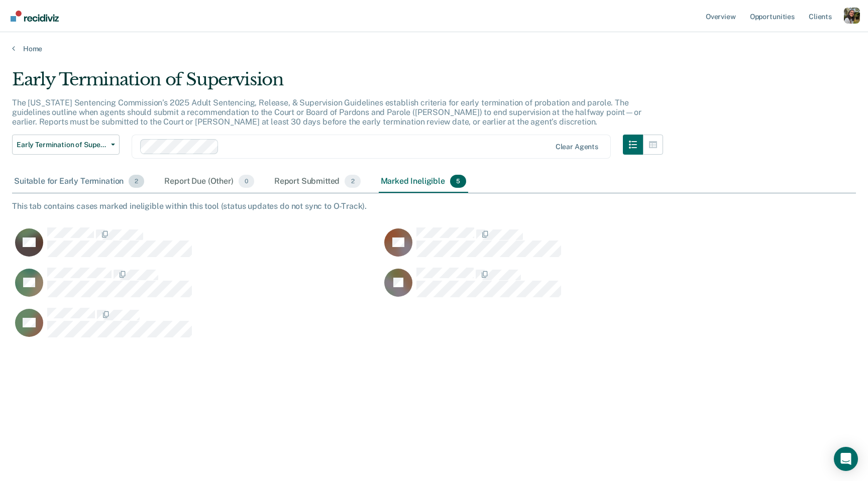 Image resolution: width=868 pixels, height=481 pixels. I want to click on img: Recidiviz, so click(35, 16).